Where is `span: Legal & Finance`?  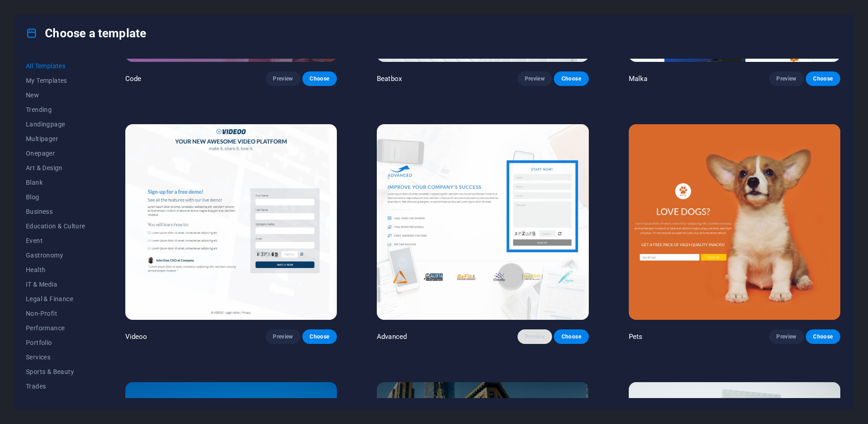 span: Legal & Finance is located at coordinates (56, 298).